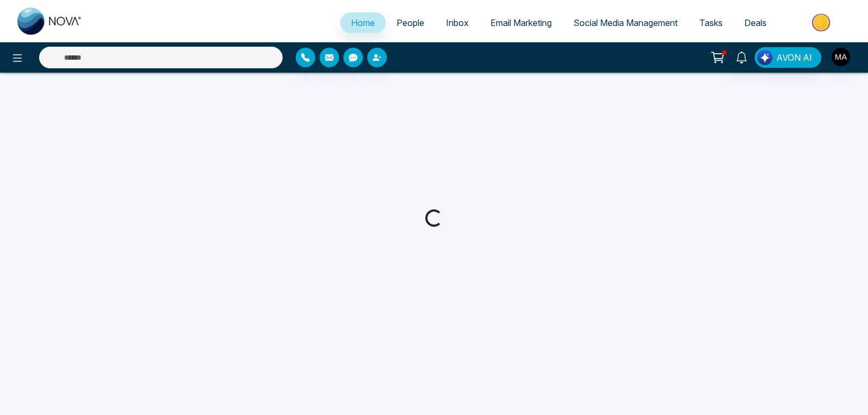  I want to click on a: Inbox, so click(457, 23).